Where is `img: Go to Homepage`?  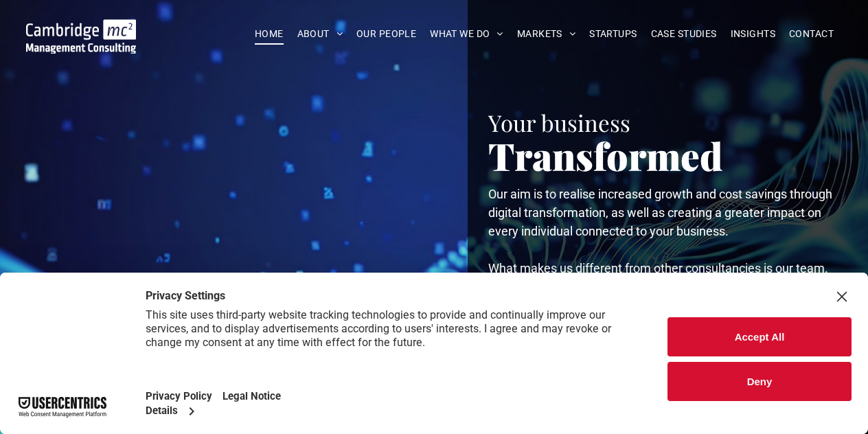
img: Go to Homepage is located at coordinates (81, 36).